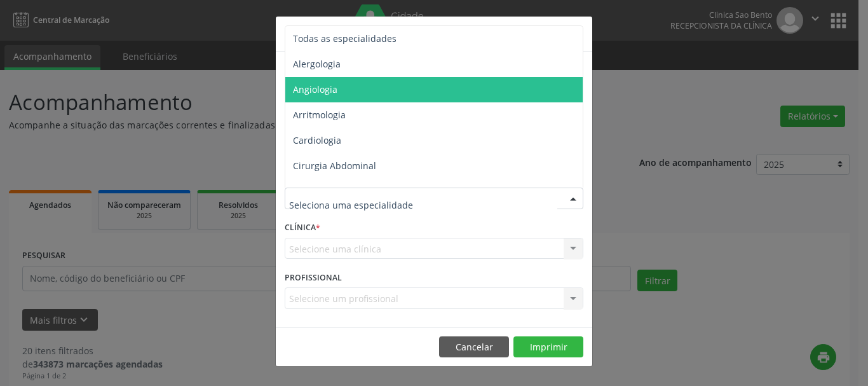 This screenshot has height=386, width=868. What do you see at coordinates (319, 115) in the screenshot?
I see `span: Arritmologia` at bounding box center [319, 115].